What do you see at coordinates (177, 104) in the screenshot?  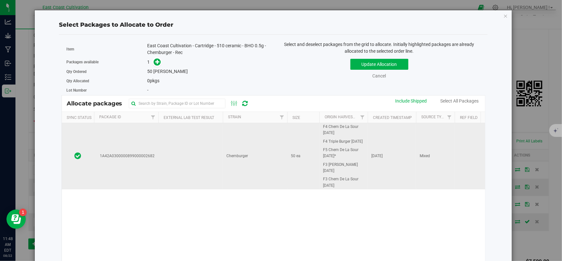 I see `input: Search by Strain, Package ID or Lot Number` at bounding box center [177, 104].